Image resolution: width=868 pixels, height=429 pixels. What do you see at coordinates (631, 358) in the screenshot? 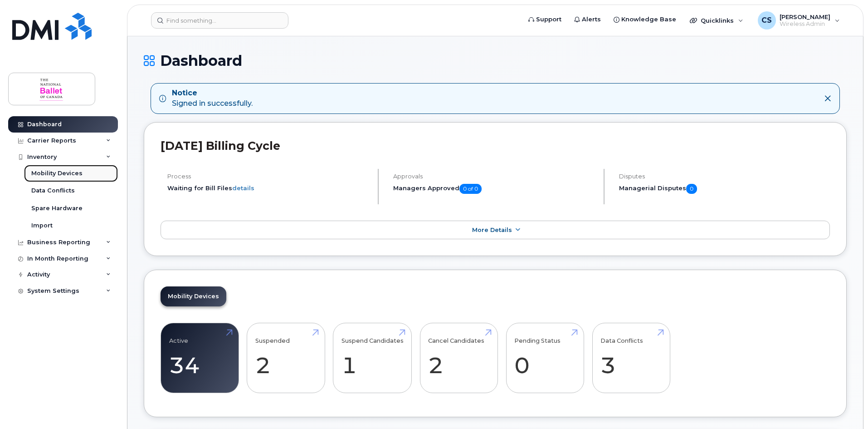
I see `a: Data Conflicts 3` at bounding box center [631, 358].